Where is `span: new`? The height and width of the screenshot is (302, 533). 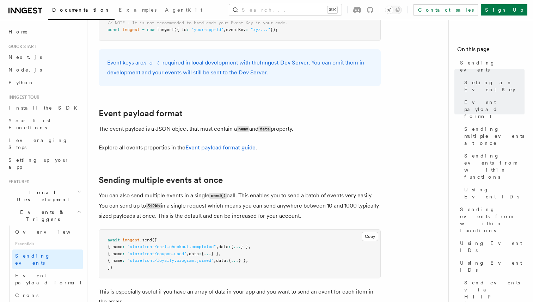 span: new is located at coordinates (151, 30).